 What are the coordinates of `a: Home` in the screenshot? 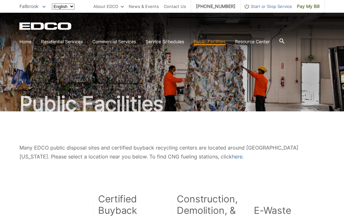 It's located at (25, 42).